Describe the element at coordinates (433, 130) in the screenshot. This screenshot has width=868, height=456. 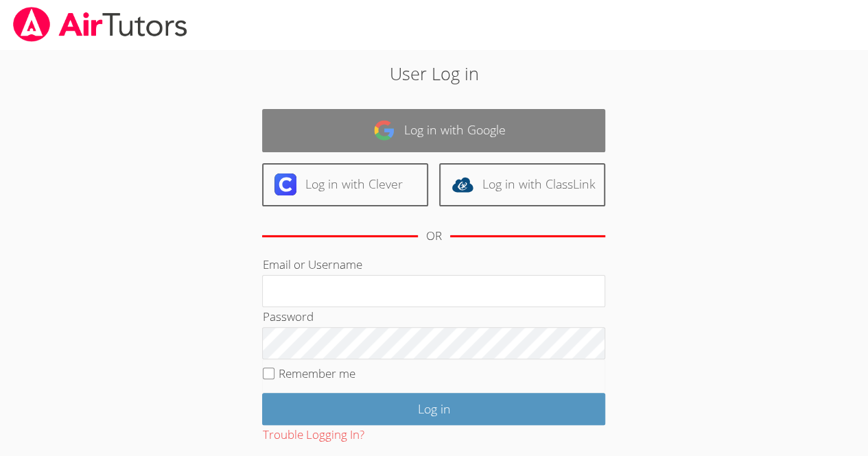
I see `a: Log in with Google` at that location.